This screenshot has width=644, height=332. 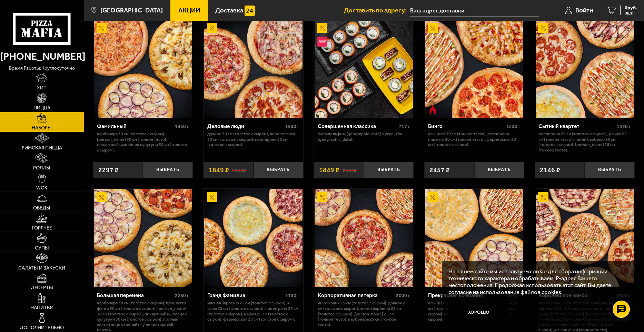 I want to click on div: Фамильный, so click(x=135, y=126).